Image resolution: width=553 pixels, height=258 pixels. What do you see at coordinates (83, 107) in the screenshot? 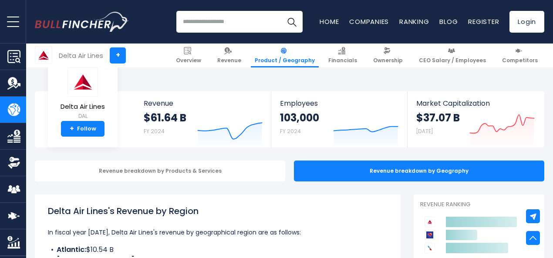
I see `span: Delta Air Lines` at bounding box center [83, 107].